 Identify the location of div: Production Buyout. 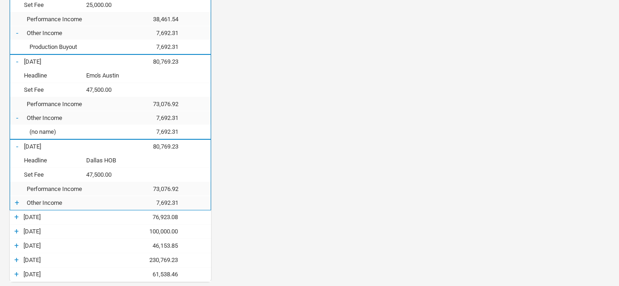
(78, 47).